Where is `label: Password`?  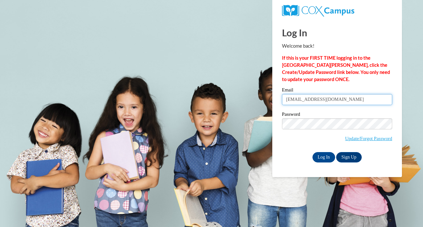
label: Password is located at coordinates (337, 115).